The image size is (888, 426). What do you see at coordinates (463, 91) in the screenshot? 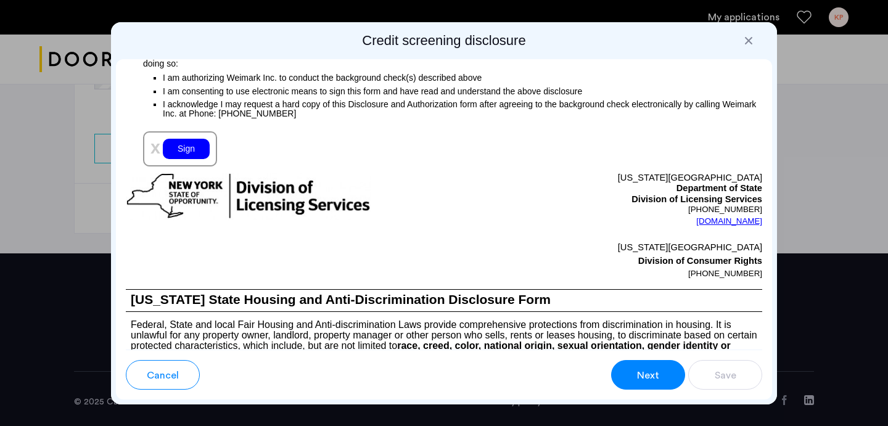
I see `p: I am consenting to use electronic means to sign this form and have read and understand the above ...` at bounding box center [463, 91].